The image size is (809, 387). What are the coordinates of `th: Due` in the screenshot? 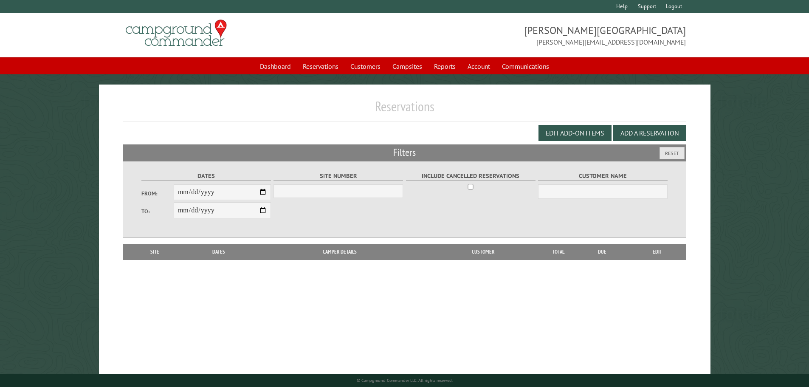 It's located at (602, 252).